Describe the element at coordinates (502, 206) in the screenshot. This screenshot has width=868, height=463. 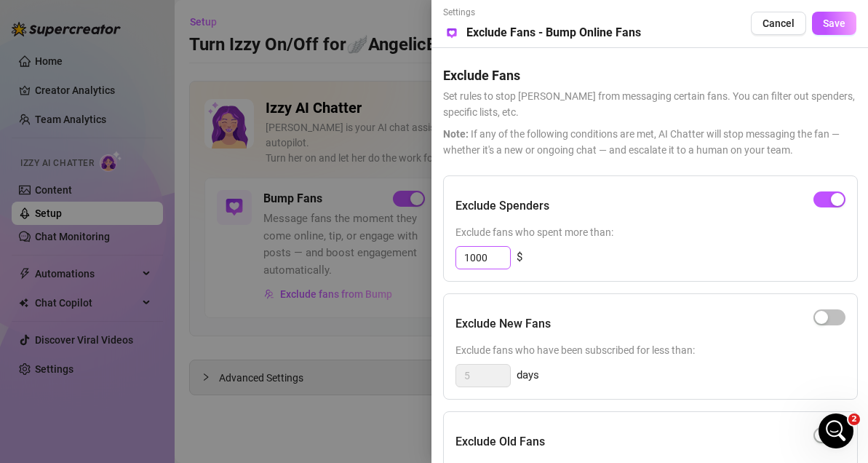
I see `h5: Exclude Spenders` at that location.